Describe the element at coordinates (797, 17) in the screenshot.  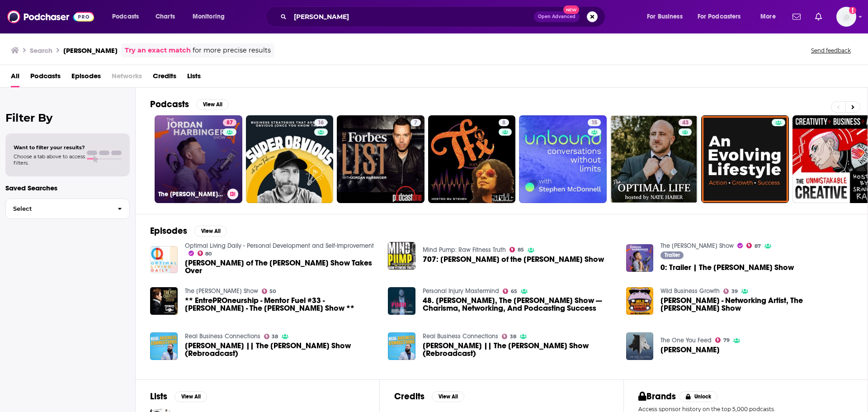
I see `a: Show notifications dropdown` at that location.